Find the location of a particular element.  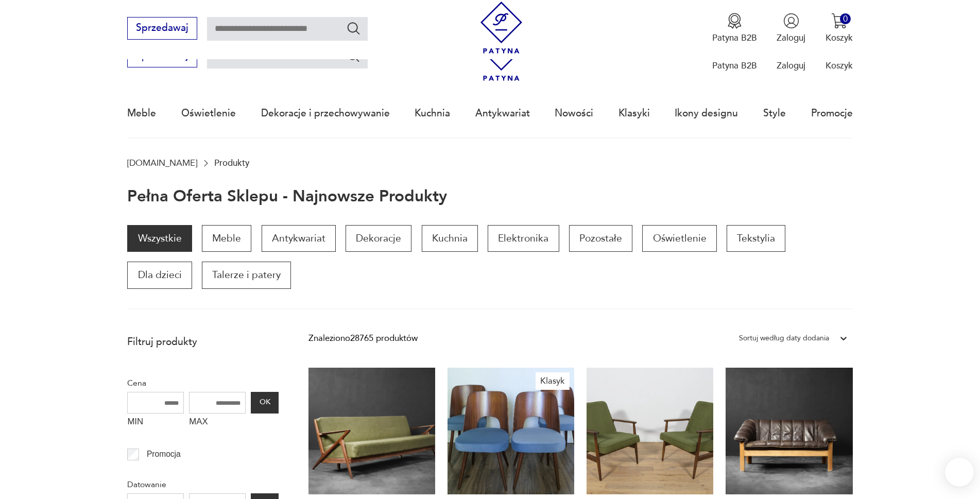

p: Promocja is located at coordinates (164, 454).